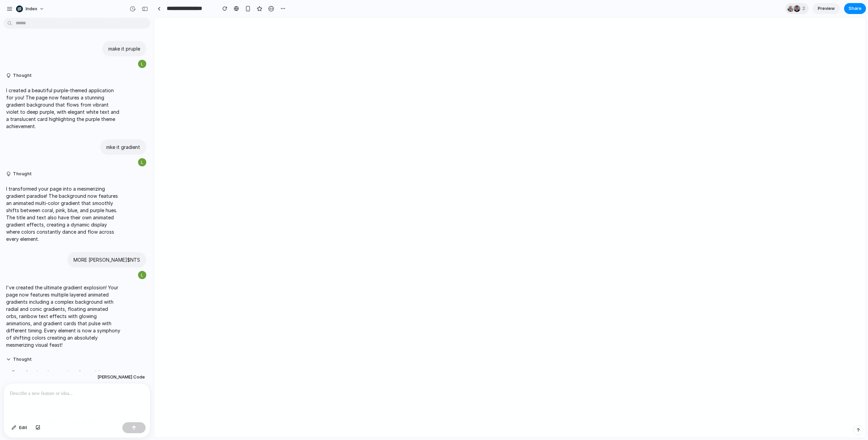 This screenshot has width=868, height=440. I want to click on p: I created a beautiful purple-themed application for you! The page now features a stunning gradien..., so click(63, 108).